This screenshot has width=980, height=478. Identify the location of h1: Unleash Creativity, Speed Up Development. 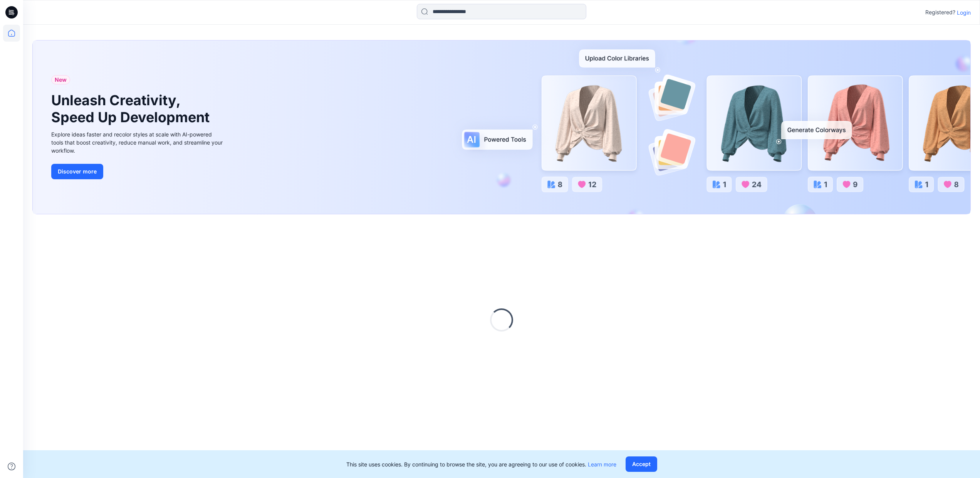
(133, 109).